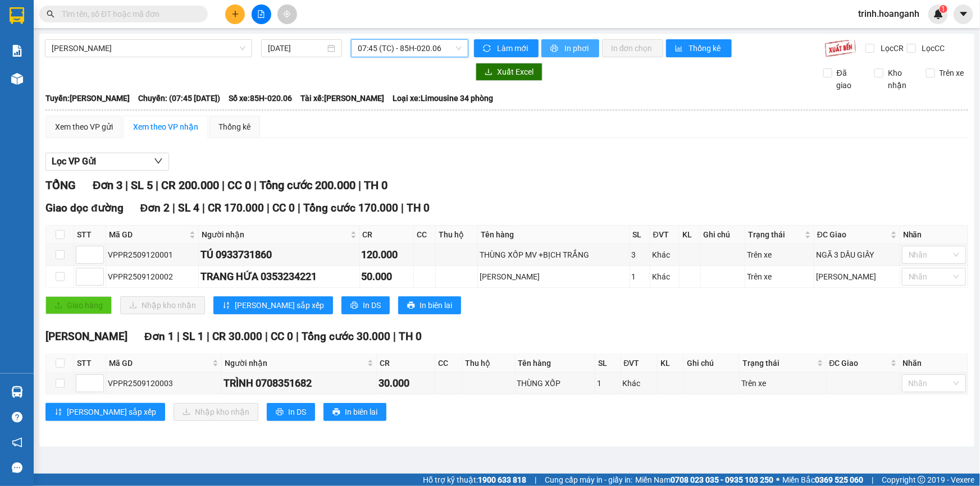 This screenshot has height=486, width=980. I want to click on input: 12/09/2025, so click(296, 48).